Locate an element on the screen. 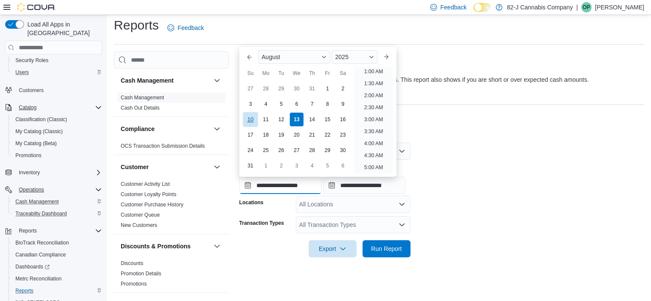  a: Dashboards is located at coordinates (33, 267).